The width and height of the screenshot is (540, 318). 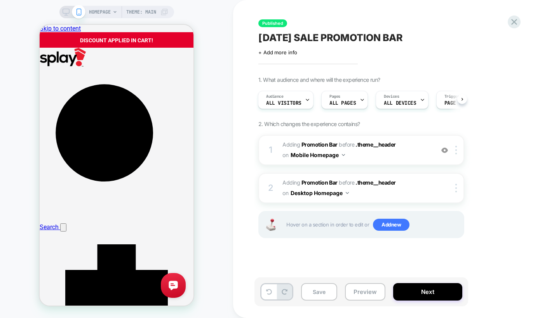 I want to click on span: HOMEPAGE, so click(x=100, y=12).